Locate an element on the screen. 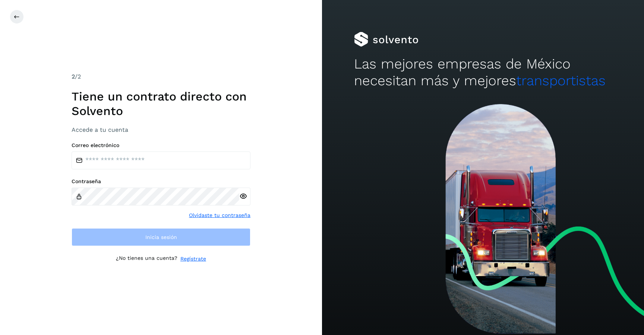 The image size is (644, 335). a: Olvidaste tu contraseña is located at coordinates (219, 215).